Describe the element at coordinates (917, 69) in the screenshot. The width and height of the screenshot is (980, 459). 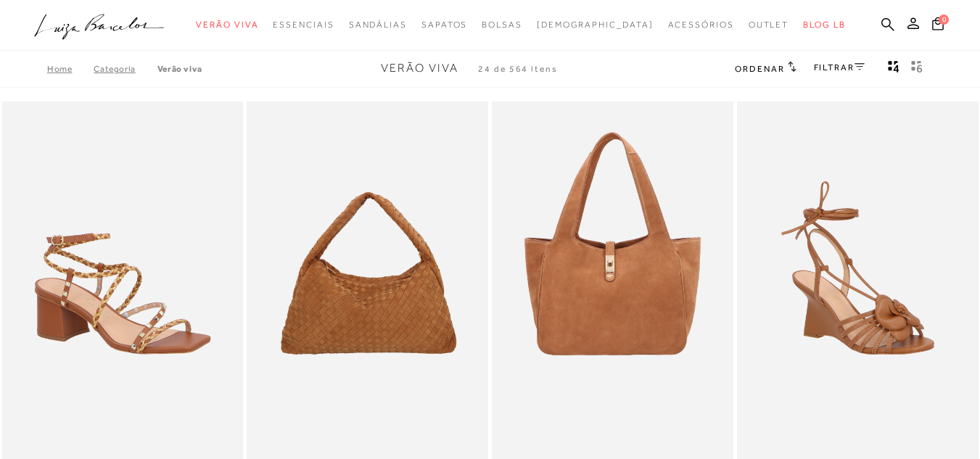
I see `button: gridText6Desc` at that location.